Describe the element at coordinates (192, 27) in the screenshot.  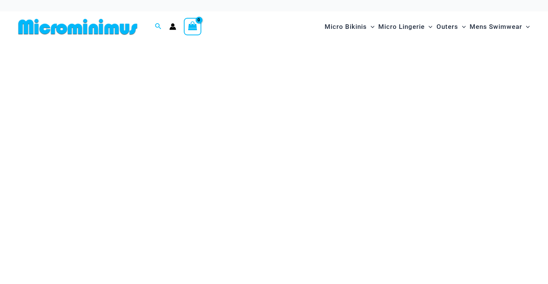
I see `a: View Shopping Cart, empty` at that location.